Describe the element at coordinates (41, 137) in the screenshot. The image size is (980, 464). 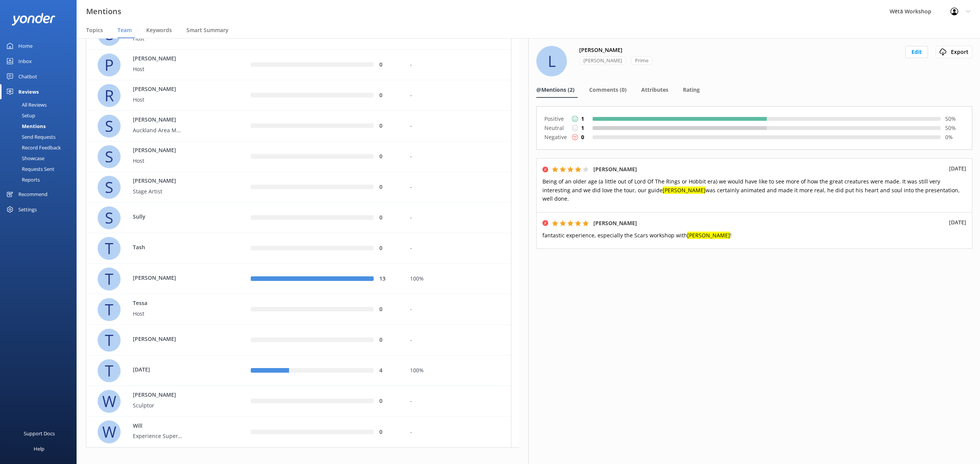
I see `a: Send Requests` at that location.